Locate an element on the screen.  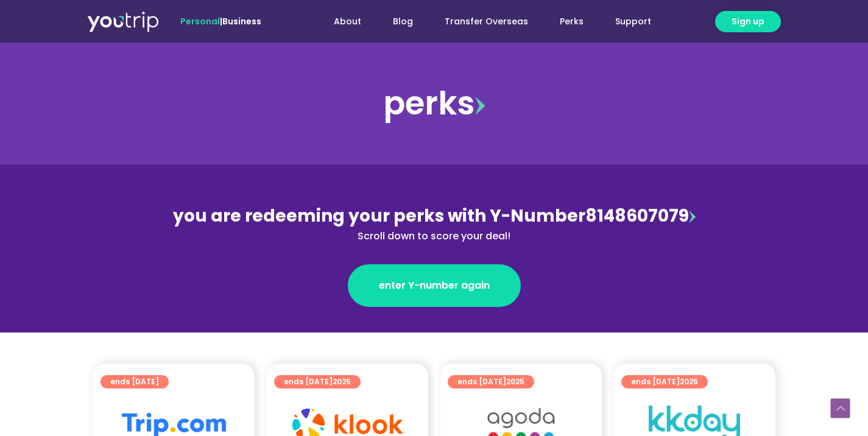
div: Scroll down to score your deal! is located at coordinates (434, 237).